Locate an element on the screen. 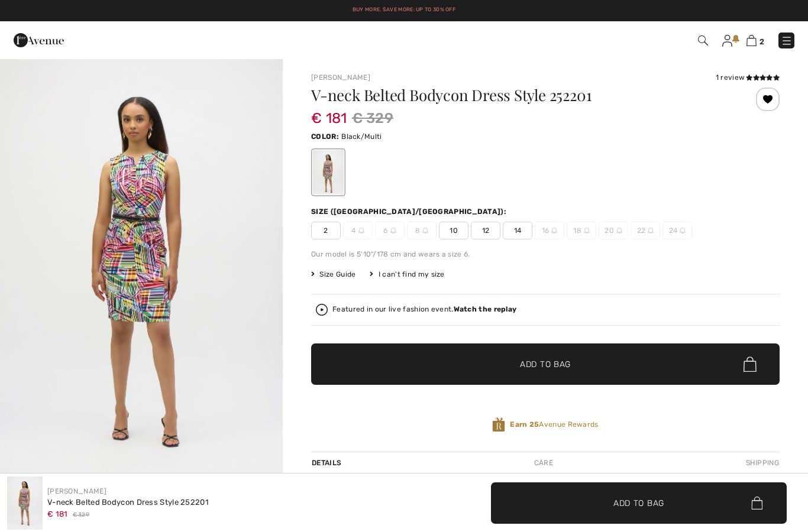  span: 6 is located at coordinates (390, 231).